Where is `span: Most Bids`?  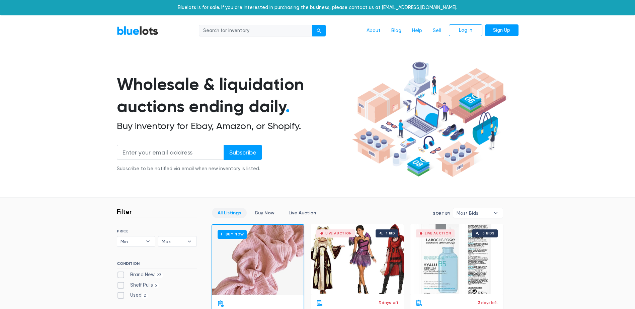 span: Most Bids is located at coordinates (473, 213).